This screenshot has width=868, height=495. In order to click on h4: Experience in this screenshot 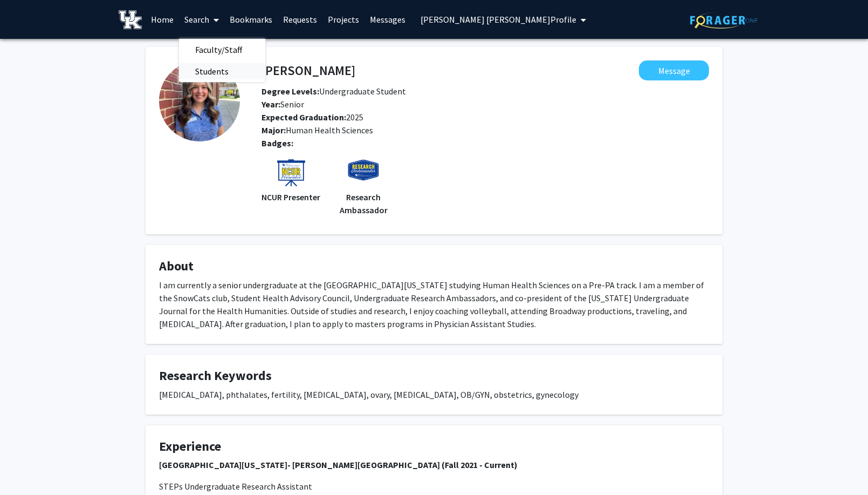, I will do `click(434, 446)`.